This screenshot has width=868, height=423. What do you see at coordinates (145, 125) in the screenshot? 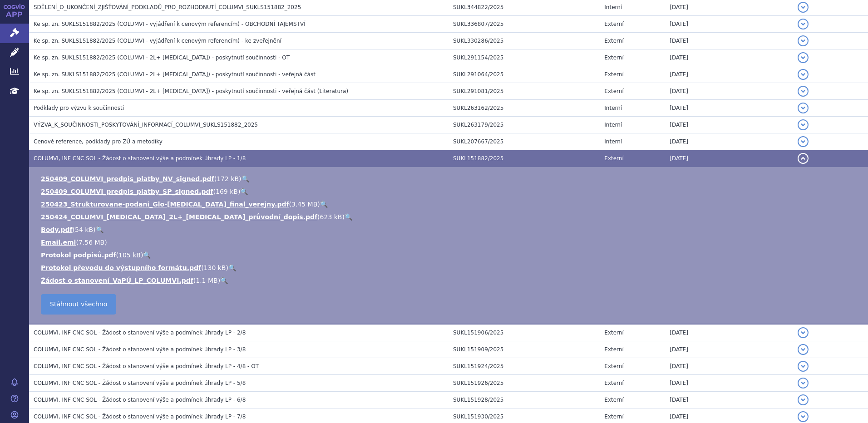
I see `span: VÝZVA_K_SOUČINNOSTI_POSKYTOVÁNÍ_INFORMACÍ_COLUMVI_SUKLS151882_2025` at bounding box center [145, 125].